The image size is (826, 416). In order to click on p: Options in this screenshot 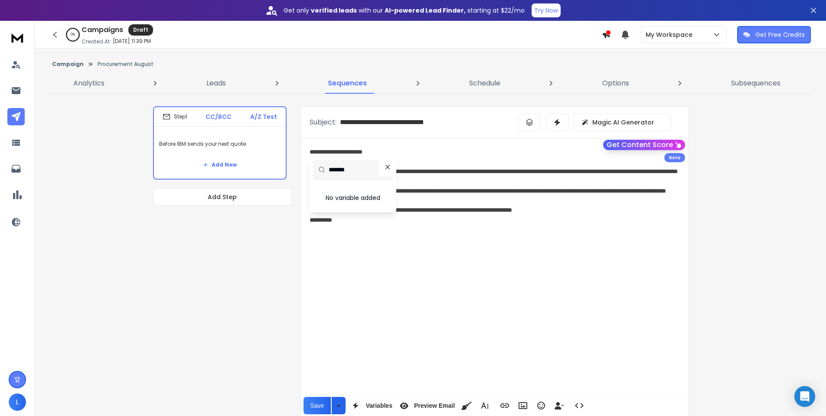, I will do `click(616, 83)`.